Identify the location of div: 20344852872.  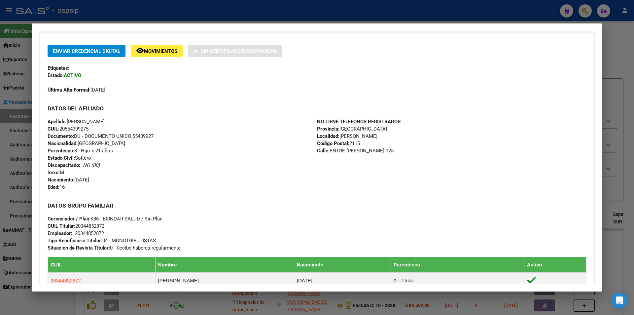
(90, 233).